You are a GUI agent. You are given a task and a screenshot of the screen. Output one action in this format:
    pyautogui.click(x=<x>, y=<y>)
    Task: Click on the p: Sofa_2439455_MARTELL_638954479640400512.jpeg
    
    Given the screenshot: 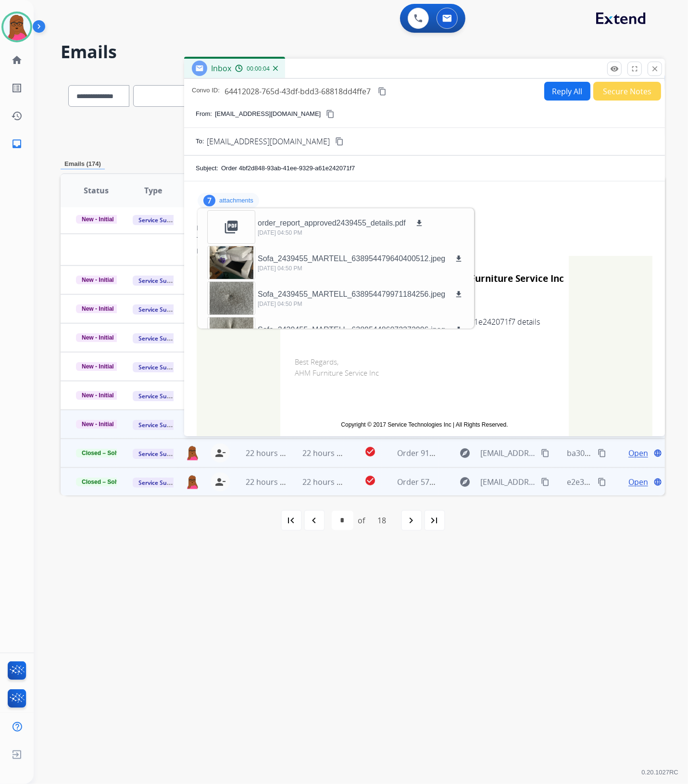 What is the action you would take?
    pyautogui.click(x=351, y=259)
    